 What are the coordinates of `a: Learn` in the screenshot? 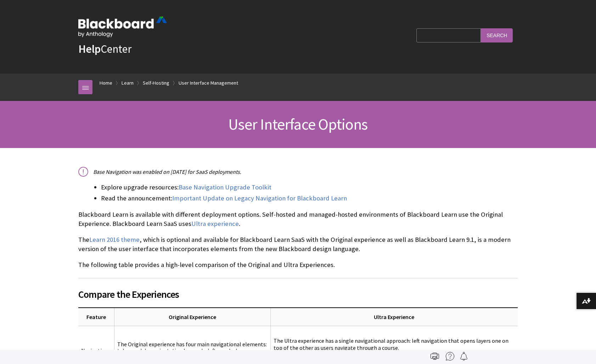 It's located at (128, 83).